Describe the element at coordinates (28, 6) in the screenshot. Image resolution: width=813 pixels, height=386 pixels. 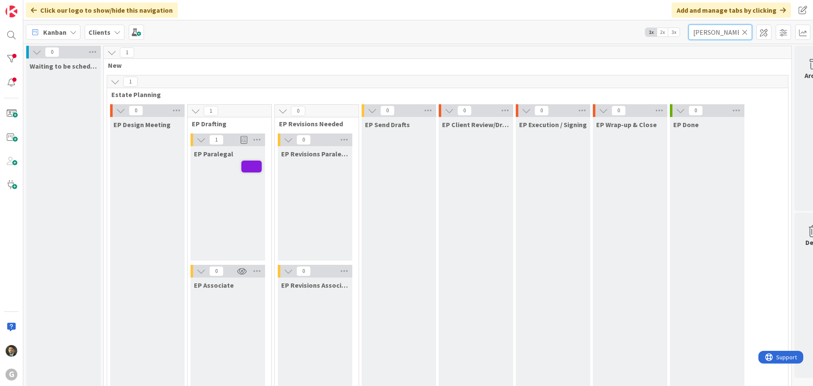
I see `span: Support` at that location.